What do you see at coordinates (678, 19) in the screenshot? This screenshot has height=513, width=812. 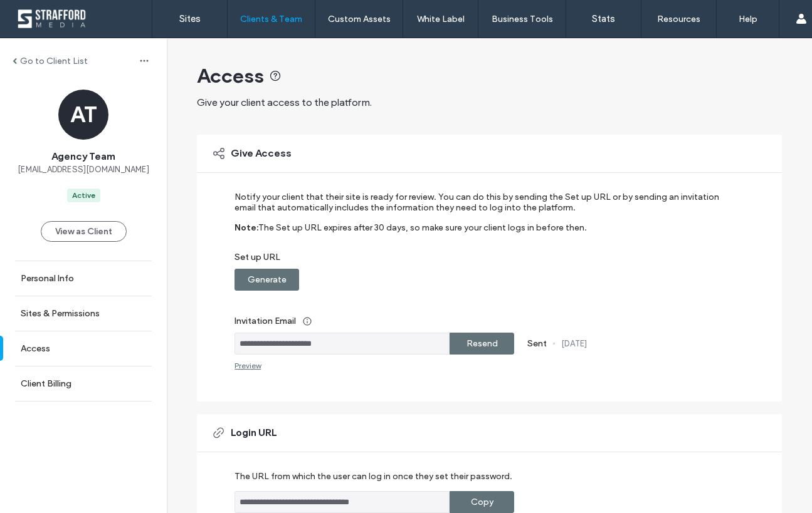 I see `label: Resources` at bounding box center [678, 19].